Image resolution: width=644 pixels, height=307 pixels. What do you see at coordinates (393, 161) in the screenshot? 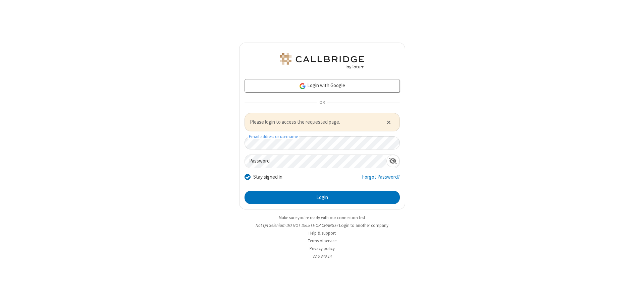
I see `div: Show password` at bounding box center [393, 161].